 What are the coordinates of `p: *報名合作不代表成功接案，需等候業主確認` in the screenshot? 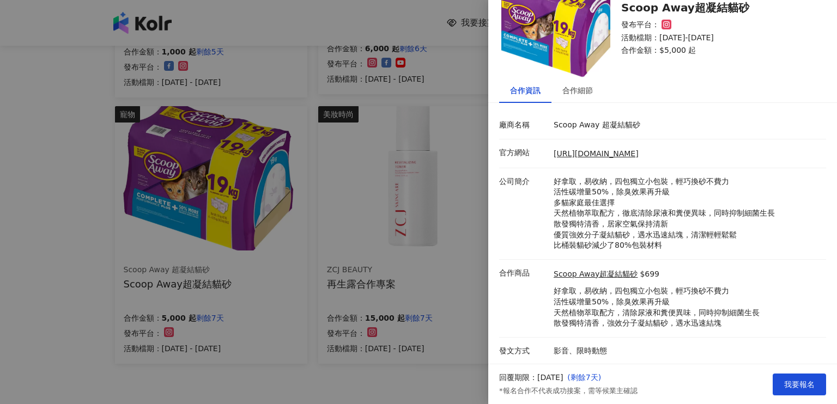 It's located at (568, 391).